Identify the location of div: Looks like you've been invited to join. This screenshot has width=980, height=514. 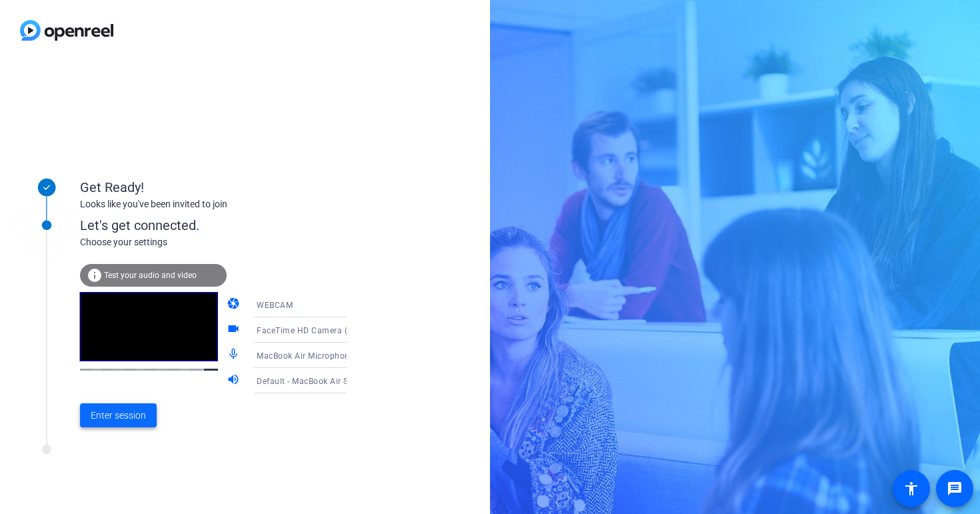
(213, 204).